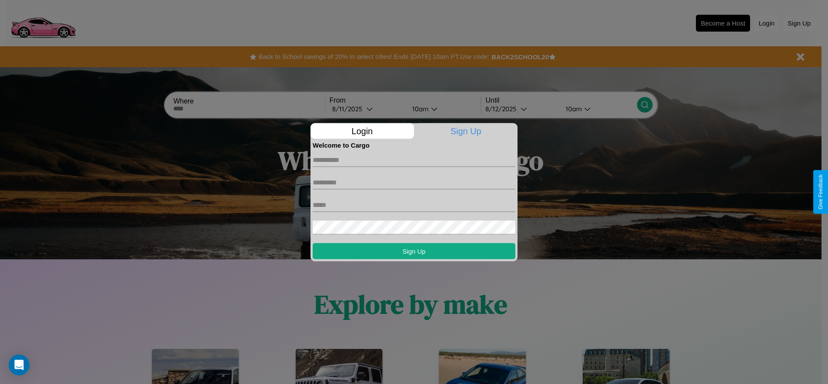 This screenshot has width=828, height=384. I want to click on div: Give Feedback, so click(821, 192).